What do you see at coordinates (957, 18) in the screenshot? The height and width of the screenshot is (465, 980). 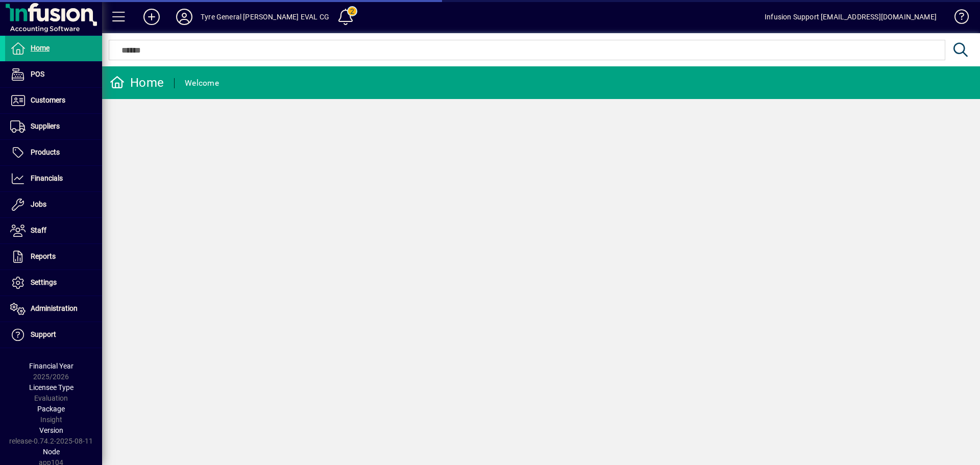 I see `a: Knowledge Base` at bounding box center [957, 18].